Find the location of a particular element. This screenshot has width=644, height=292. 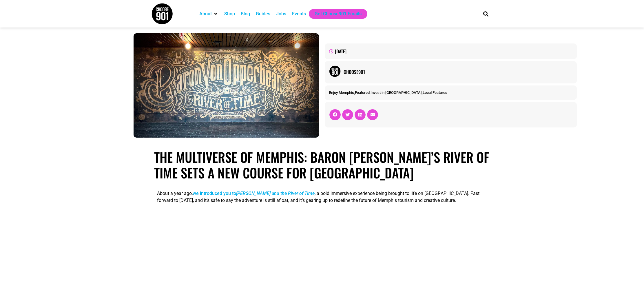

div: Blog is located at coordinates (245, 14).